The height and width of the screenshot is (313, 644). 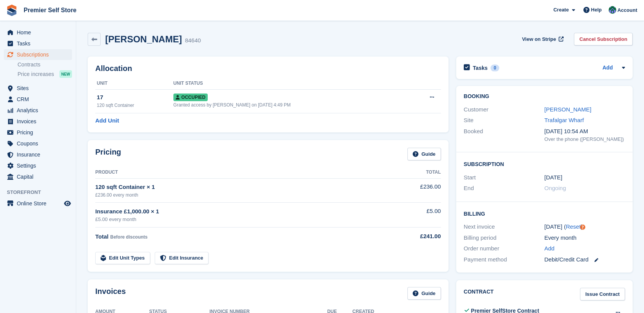 I want to click on div: End, so click(x=504, y=188).